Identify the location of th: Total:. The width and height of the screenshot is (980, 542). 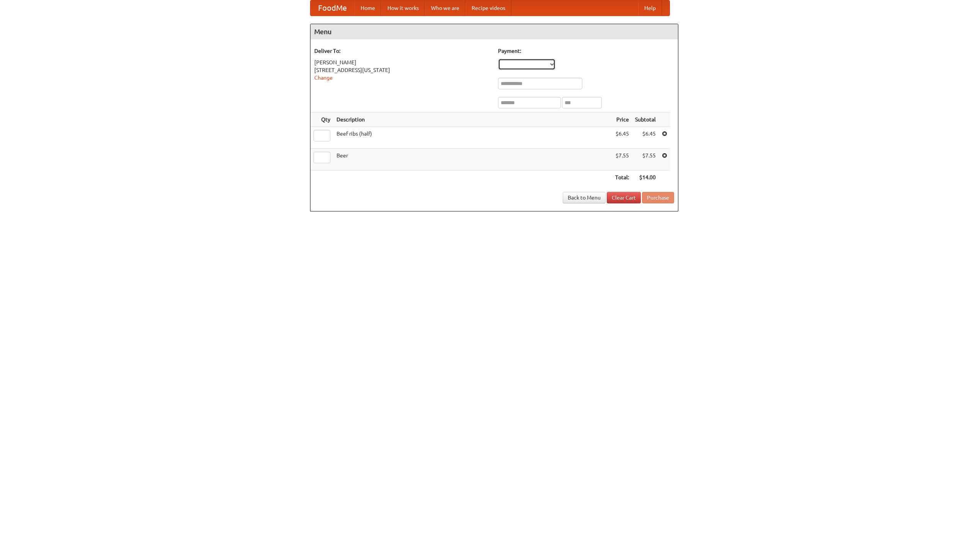
(622, 177).